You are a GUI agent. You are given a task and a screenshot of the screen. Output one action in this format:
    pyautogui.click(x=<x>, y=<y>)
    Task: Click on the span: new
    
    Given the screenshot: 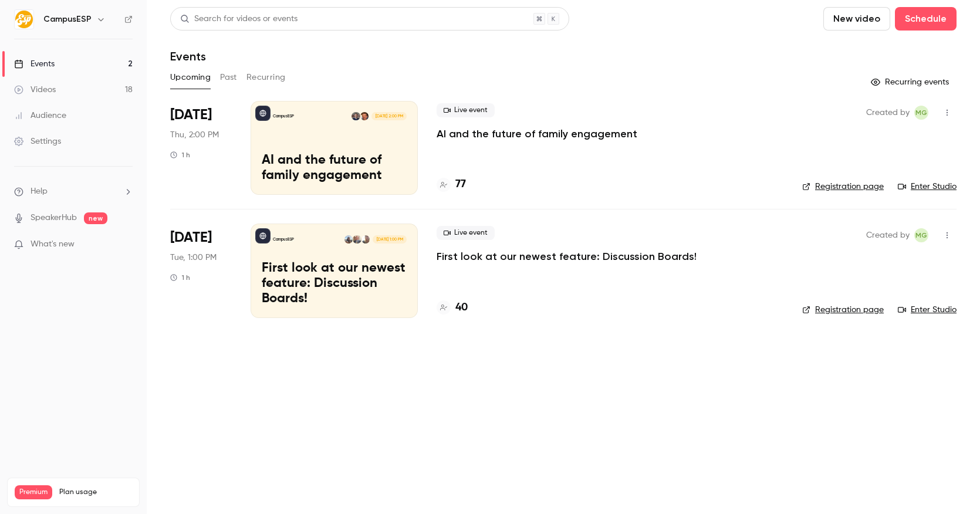 What is the action you would take?
    pyautogui.click(x=96, y=218)
    